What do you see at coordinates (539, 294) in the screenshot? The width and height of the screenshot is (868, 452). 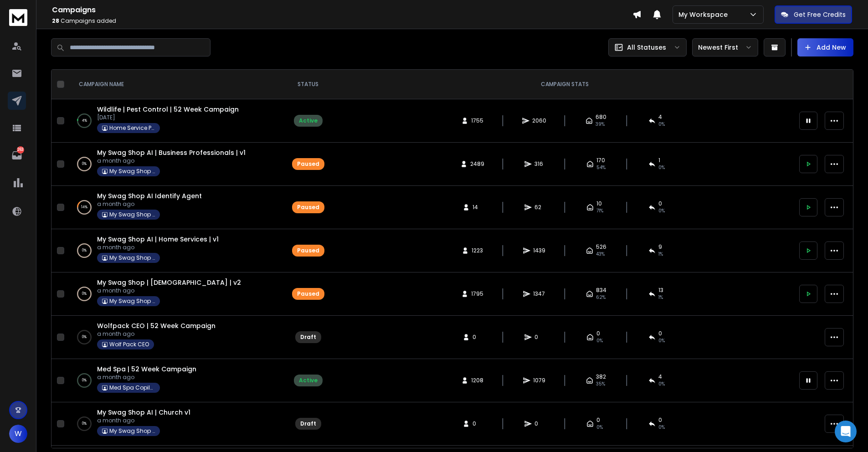 I see `span: 1347` at bounding box center [539, 294].